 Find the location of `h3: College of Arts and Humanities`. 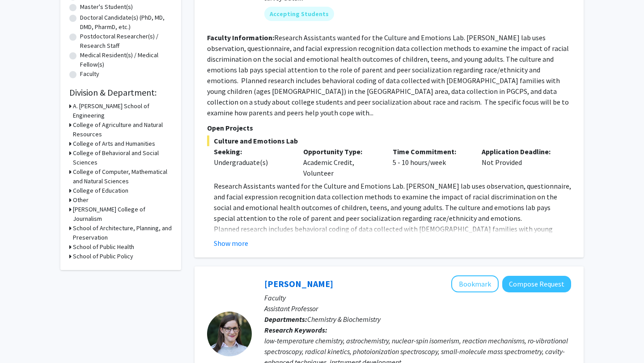

h3: College of Arts and Humanities is located at coordinates (114, 143).